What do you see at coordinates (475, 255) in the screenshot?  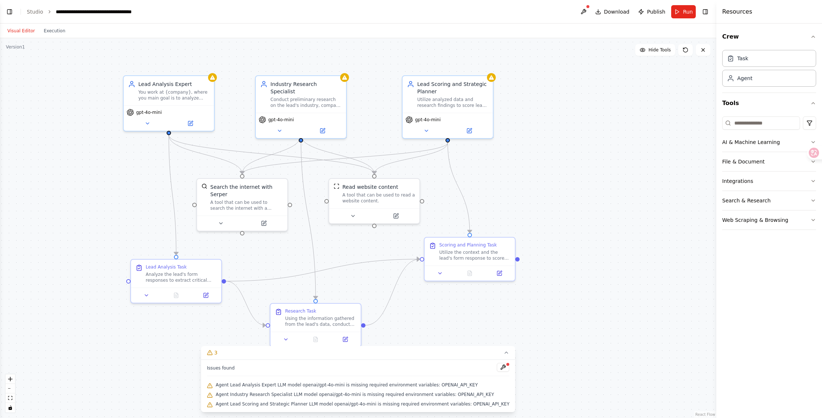 I see `div: Utilize the context and the lead's form response to score the lead. Consider factors such as indu...` at bounding box center [475, 255].